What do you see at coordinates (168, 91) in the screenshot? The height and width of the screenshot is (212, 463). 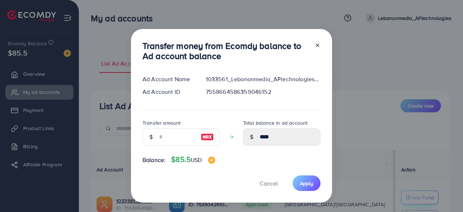 I see `div: Ad Account ID` at bounding box center [168, 91].